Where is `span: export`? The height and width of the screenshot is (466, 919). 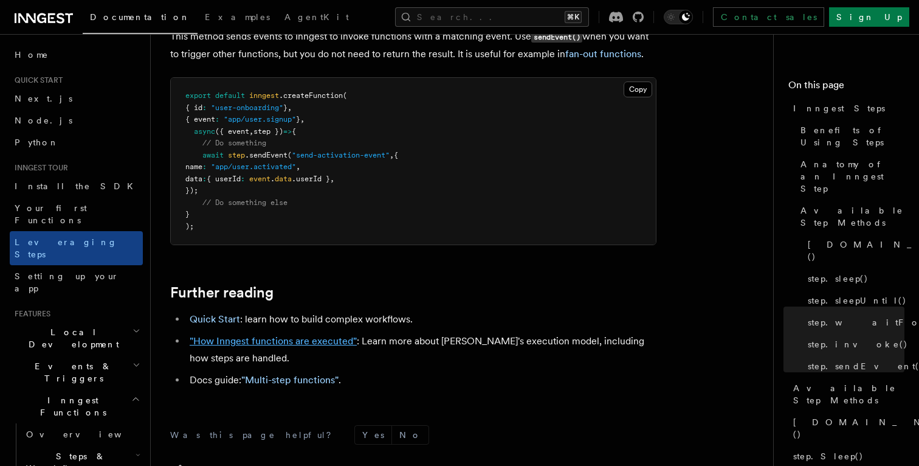 span: export is located at coordinates (198, 95).